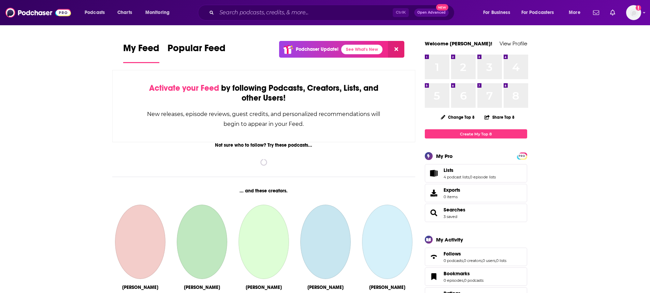 The width and height of the screenshot is (650, 293). What do you see at coordinates (497, 13) in the screenshot?
I see `span: For Business` at bounding box center [497, 13].